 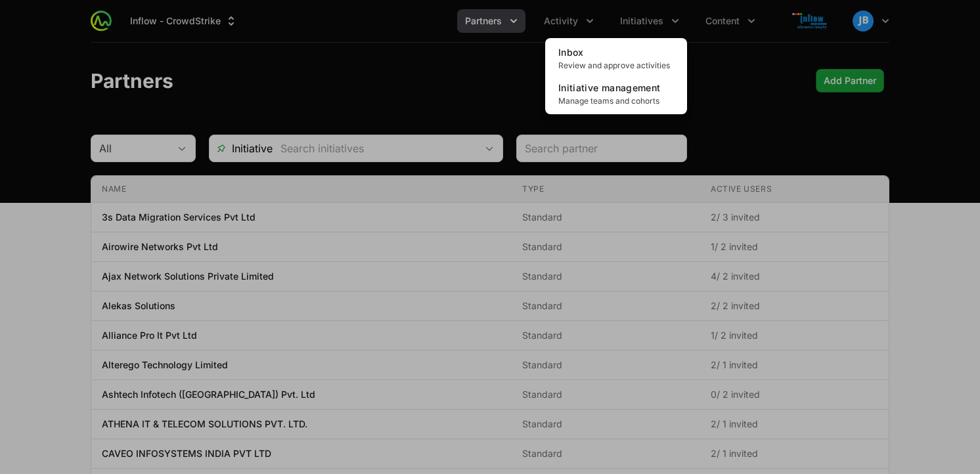 What do you see at coordinates (570, 52) in the screenshot?
I see `span: Inbox` at bounding box center [570, 52].